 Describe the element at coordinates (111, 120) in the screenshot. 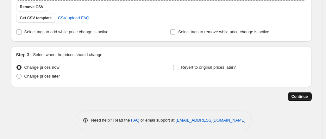

I see `span: Need help? Read the` at that location.